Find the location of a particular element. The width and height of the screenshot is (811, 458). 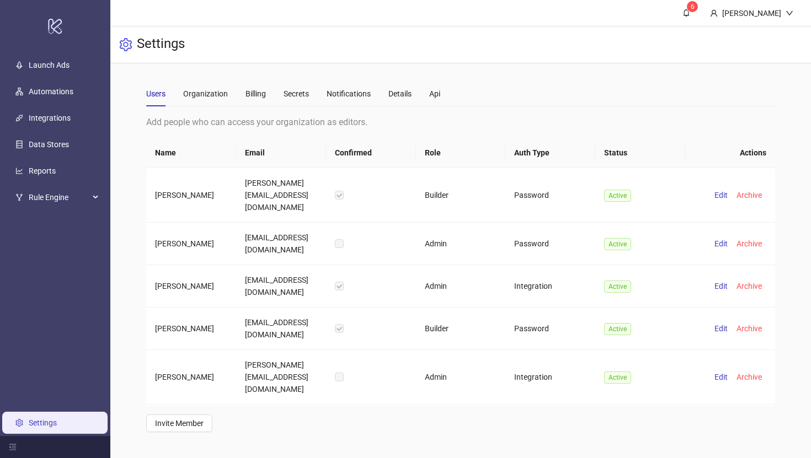

th: Auth Type is located at coordinates (550, 153).